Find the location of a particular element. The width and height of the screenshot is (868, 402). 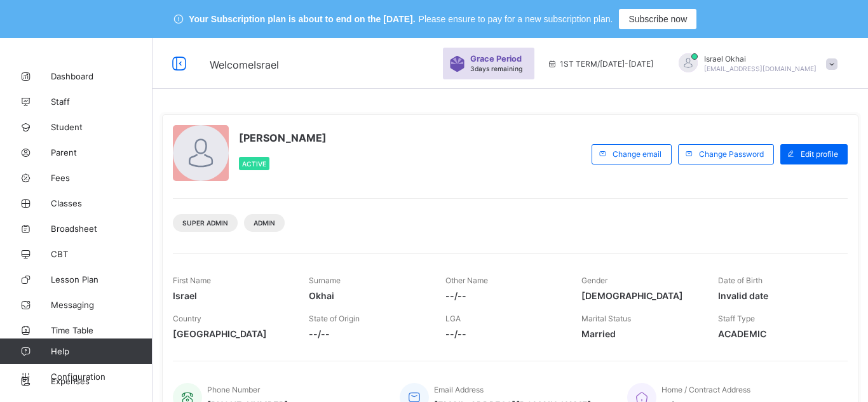

span: Active is located at coordinates (254, 164).